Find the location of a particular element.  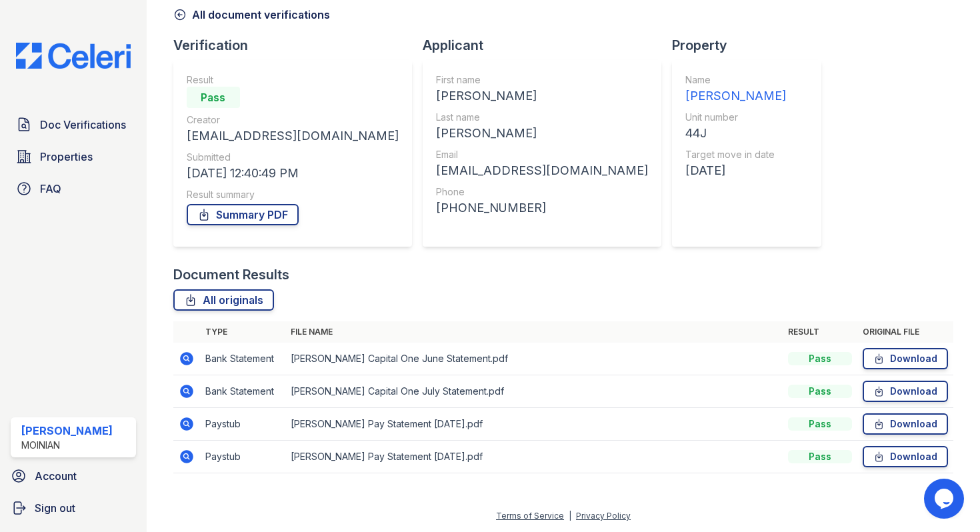

a: Summary PDF is located at coordinates (243, 215).